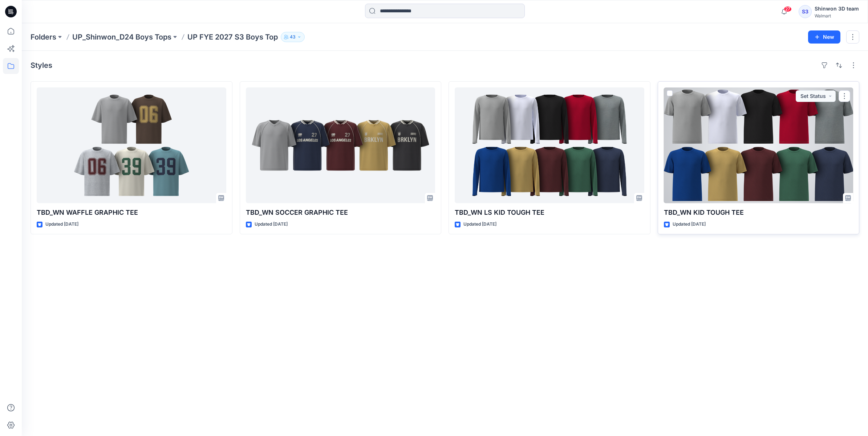  Describe the element at coordinates (132, 213) in the screenshot. I see `p: TBD_WN WAFFLE GRAPHIC TEE` at that location.